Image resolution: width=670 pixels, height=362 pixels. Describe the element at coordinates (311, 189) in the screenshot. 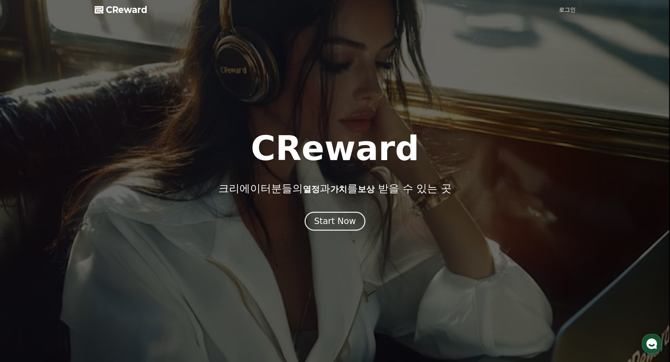

I see `span: 열정` at that location.